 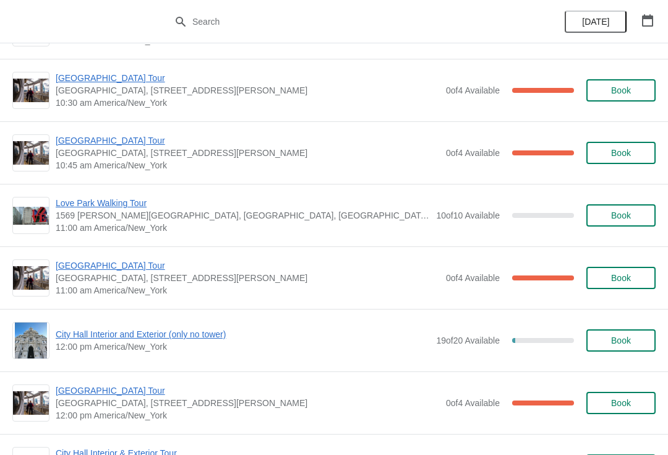 What do you see at coordinates (31, 340) in the screenshot?
I see `img: City Hall Interior and Exterior (only no tower) | | 12:00 pm America/New_York` at bounding box center [31, 340].